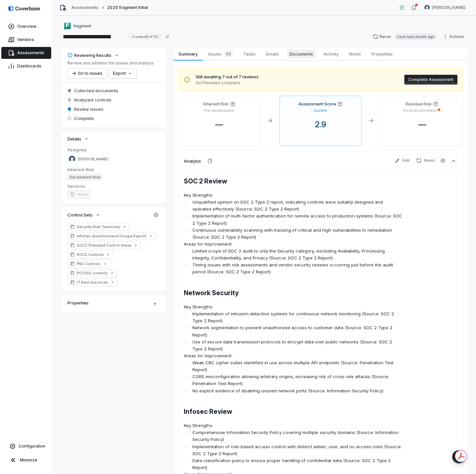 This screenshot has height=474, width=476. I want to click on span: Collected documents, so click(96, 90).